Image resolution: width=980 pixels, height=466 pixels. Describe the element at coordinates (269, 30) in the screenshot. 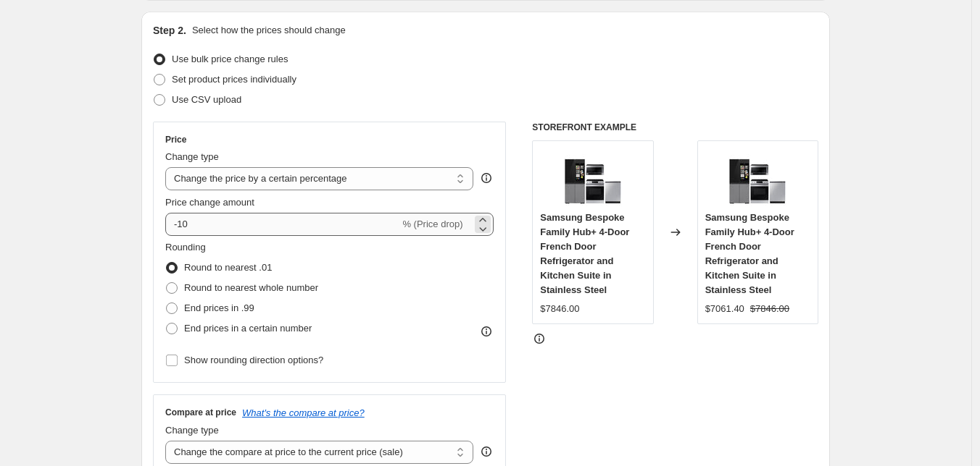

I see `p: Select how the prices should change` at that location.